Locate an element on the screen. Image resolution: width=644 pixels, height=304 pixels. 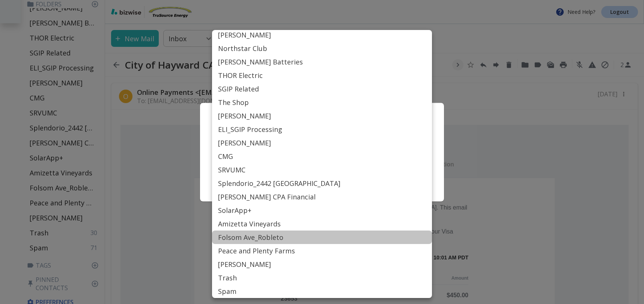
li: Amizetta Vineyards is located at coordinates (322, 224).